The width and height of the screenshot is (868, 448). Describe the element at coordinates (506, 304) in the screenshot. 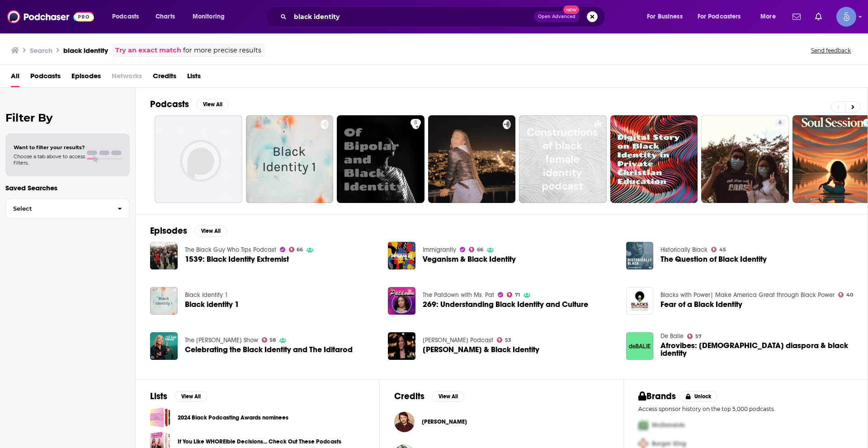

I see `span: 269: Understanding Black Identity and Culture` at that location.